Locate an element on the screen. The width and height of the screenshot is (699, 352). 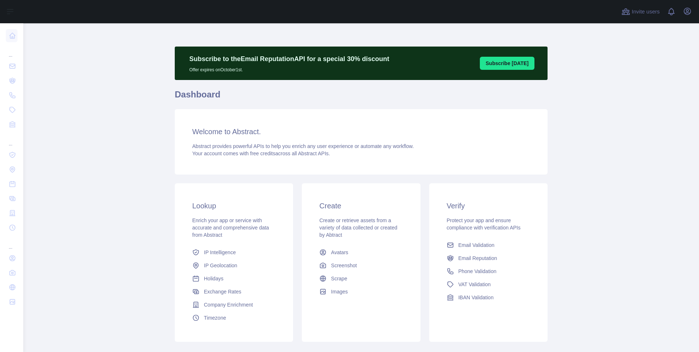
a: Scrape is located at coordinates (361, 279).